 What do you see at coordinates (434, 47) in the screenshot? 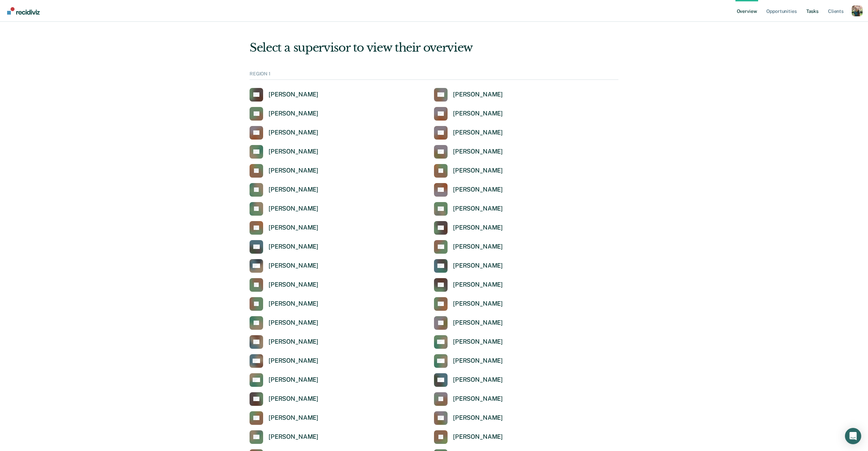
I see `div: Select a supervisor to view their overview` at bounding box center [434, 47].